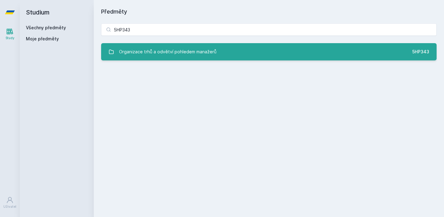  I want to click on div: Organizace trhů a odvětví pohledem manažerů, so click(168, 52).